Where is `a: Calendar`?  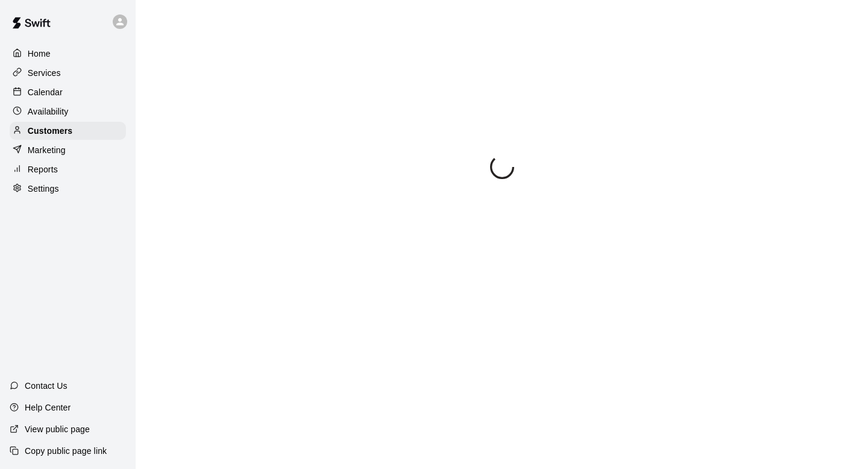 a: Calendar is located at coordinates (68, 93).